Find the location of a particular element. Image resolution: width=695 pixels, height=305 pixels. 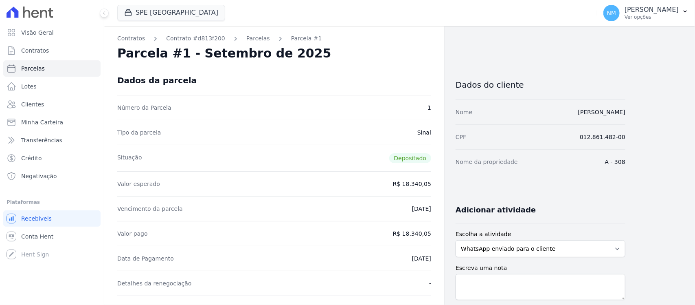

dt: Valor pago is located at coordinates (132, 233).